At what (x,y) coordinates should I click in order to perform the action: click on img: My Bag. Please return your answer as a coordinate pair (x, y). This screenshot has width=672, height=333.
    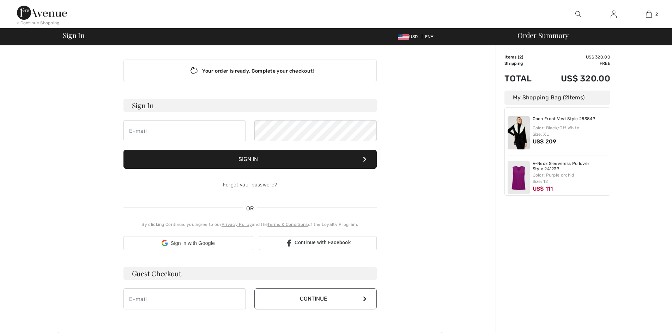
    Looking at the image, I should click on (649, 14).